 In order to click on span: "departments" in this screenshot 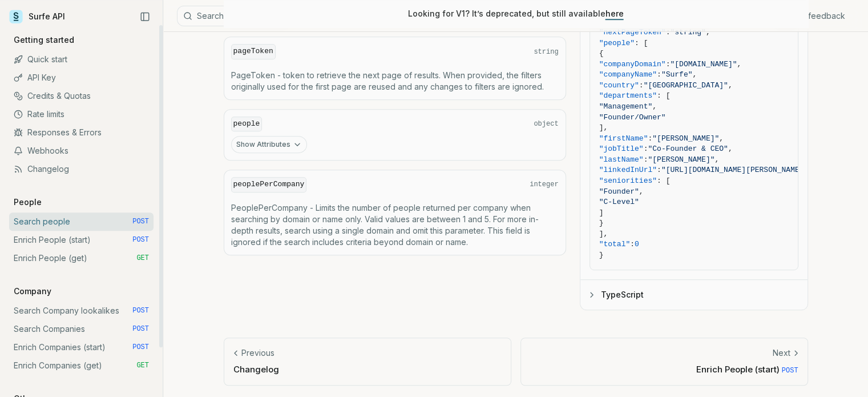, I will do `click(628, 95)`.